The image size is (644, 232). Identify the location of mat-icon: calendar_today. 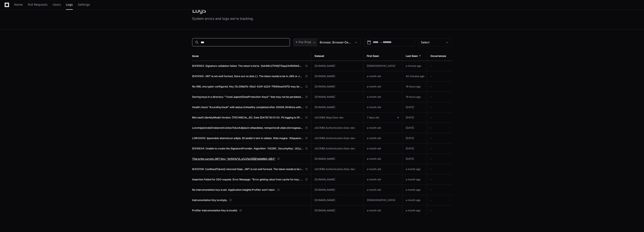
(369, 42).